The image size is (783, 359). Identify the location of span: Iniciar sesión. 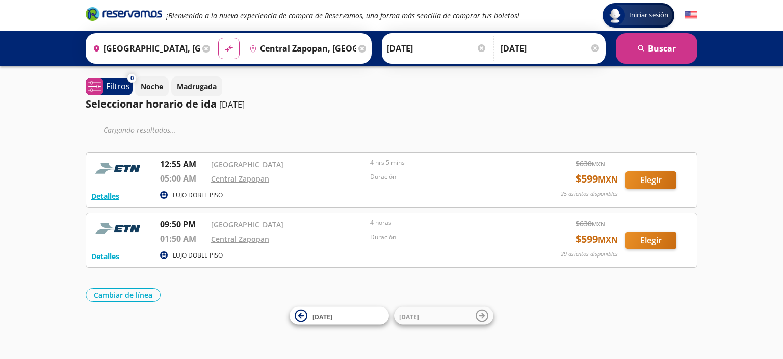
(648, 15).